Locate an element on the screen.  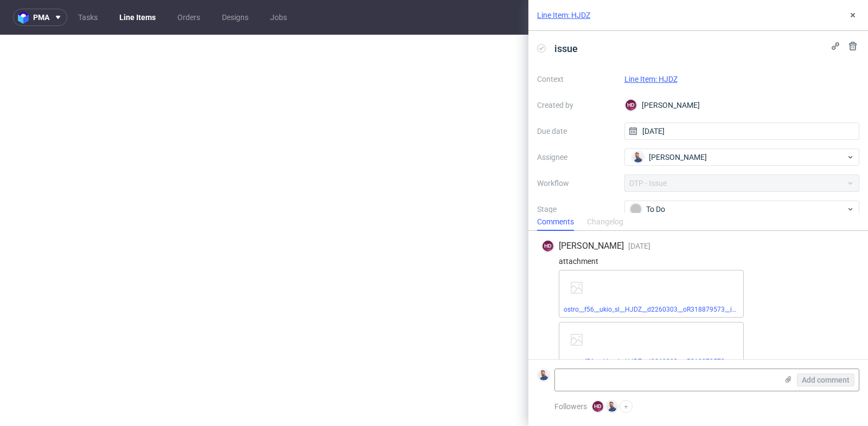
button: pma is located at coordinates (40, 17).